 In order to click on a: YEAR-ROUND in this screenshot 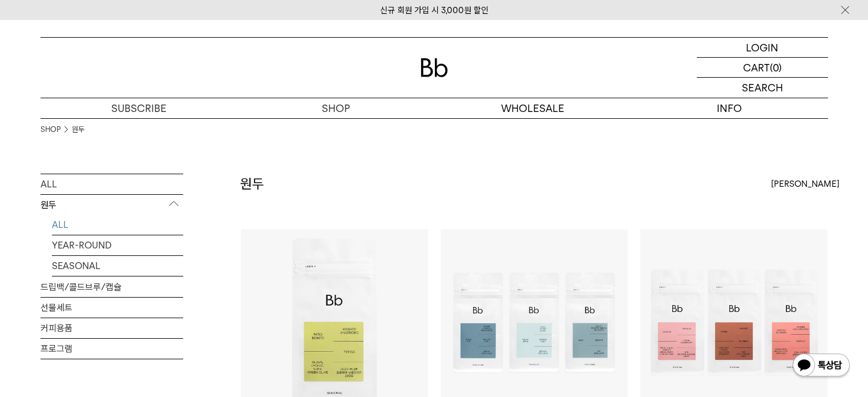, I will do `click(118, 245)`.